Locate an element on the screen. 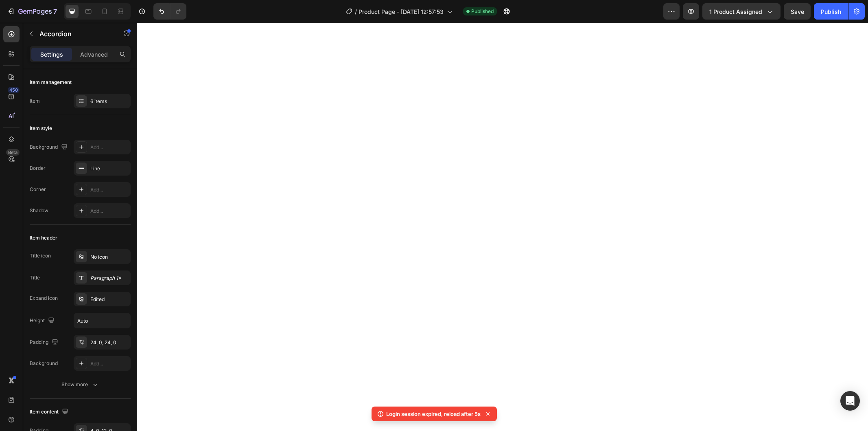  div: Undo/Redo is located at coordinates (170, 12).